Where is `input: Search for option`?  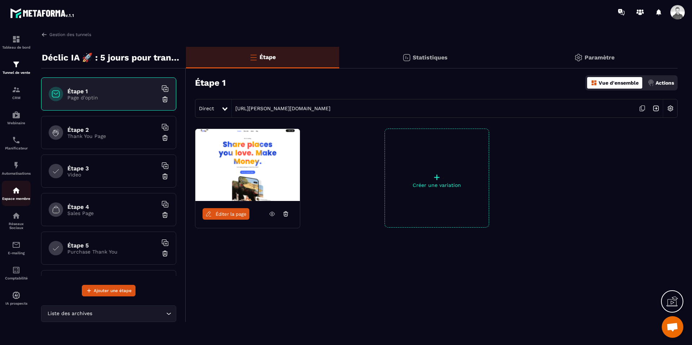
input: Search for option is located at coordinates (129, 314).